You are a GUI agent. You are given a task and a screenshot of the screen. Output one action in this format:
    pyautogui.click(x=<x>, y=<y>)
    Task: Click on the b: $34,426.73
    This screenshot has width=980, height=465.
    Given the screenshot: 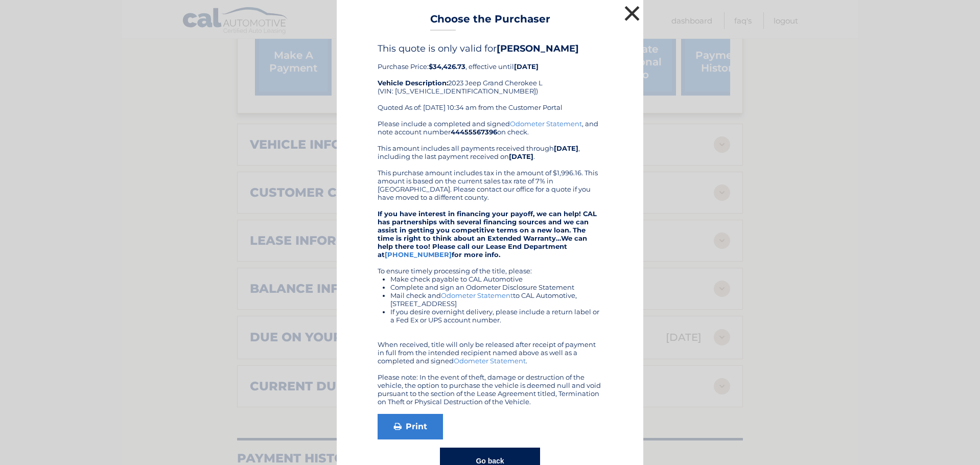 What is the action you would take?
    pyautogui.click(x=447, y=66)
    